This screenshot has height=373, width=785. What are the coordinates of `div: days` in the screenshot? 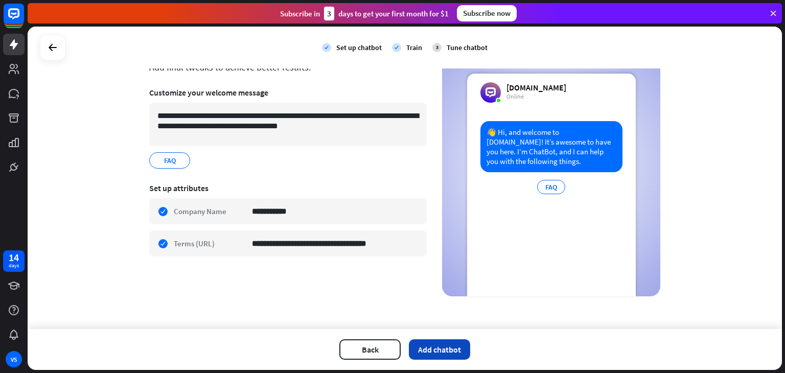 It's located at (14, 266).